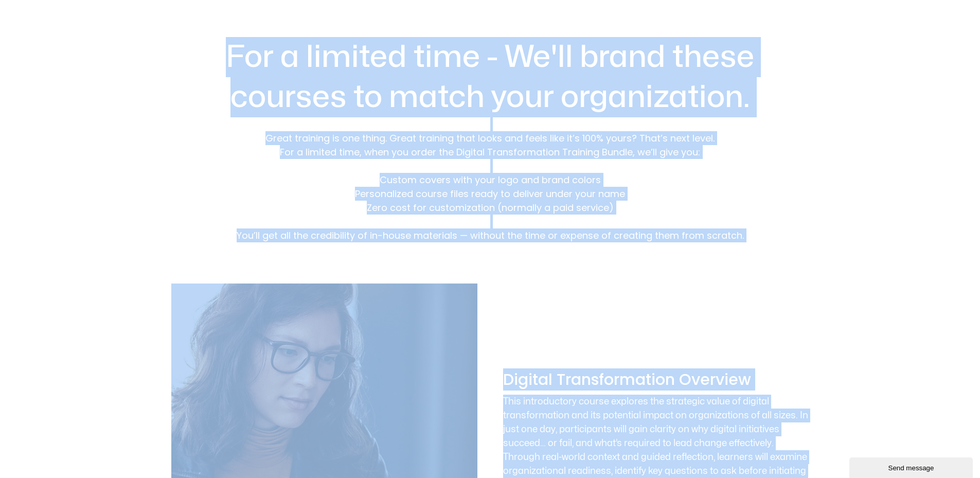 This screenshot has width=980, height=478. What do you see at coordinates (490, 179) in the screenshot?
I see `p: Great training is one thing. Great training that looks and feels like it’s 100% yours? That’s nex...` at bounding box center [490, 179].